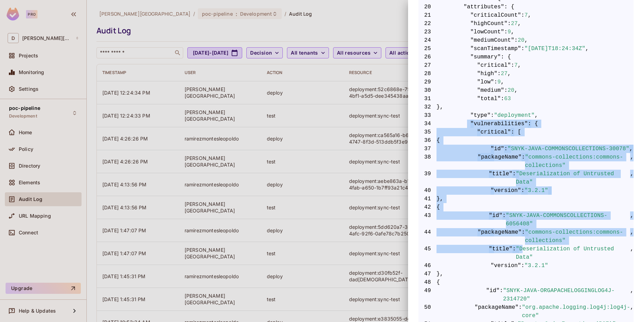 Image resolution: width=644 pixels, height=322 pixels. What do you see at coordinates (481, 115) in the screenshot?
I see `span: "type"` at bounding box center [481, 115].